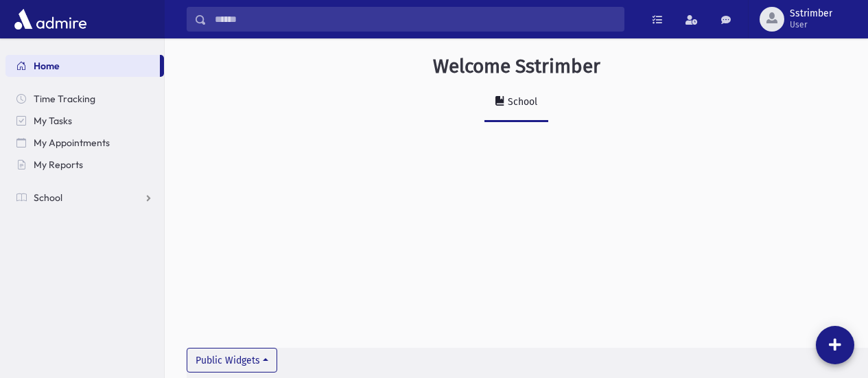 This screenshot has height=378, width=868. What do you see at coordinates (82, 66) in the screenshot?
I see `a: Home` at bounding box center [82, 66].